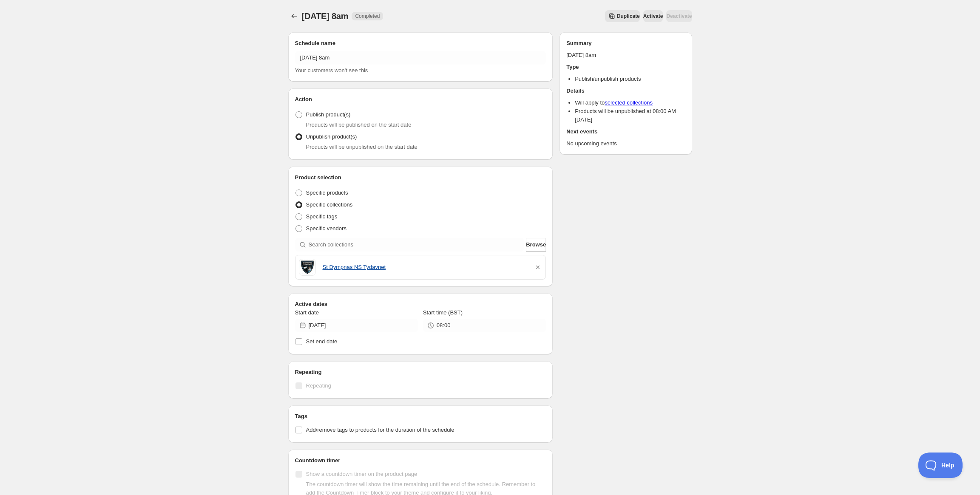  I want to click on h2: Type, so click(626, 67).